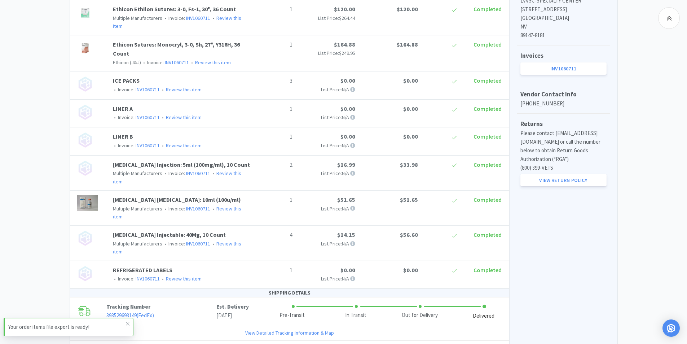 The height and width of the screenshot is (344, 687). I want to click on a: Ethicon Sutures: Monocryl, 3-0, Sh, 27", Y316H, 36 Count, so click(176, 49).